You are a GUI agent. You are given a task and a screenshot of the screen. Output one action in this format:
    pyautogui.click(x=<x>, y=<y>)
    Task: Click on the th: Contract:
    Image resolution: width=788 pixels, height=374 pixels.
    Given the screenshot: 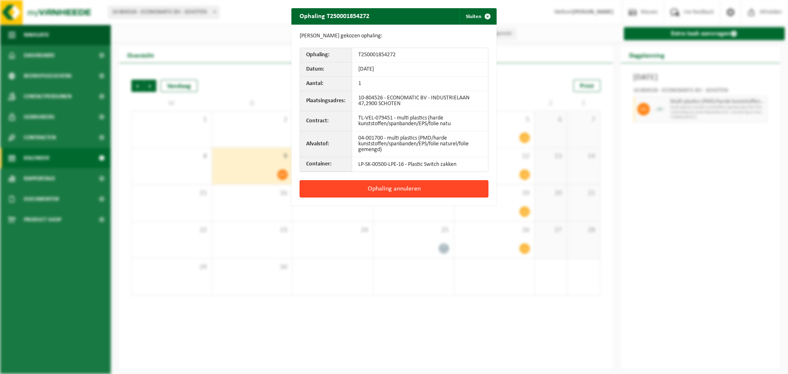 What is the action you would take?
    pyautogui.click(x=326, y=121)
    